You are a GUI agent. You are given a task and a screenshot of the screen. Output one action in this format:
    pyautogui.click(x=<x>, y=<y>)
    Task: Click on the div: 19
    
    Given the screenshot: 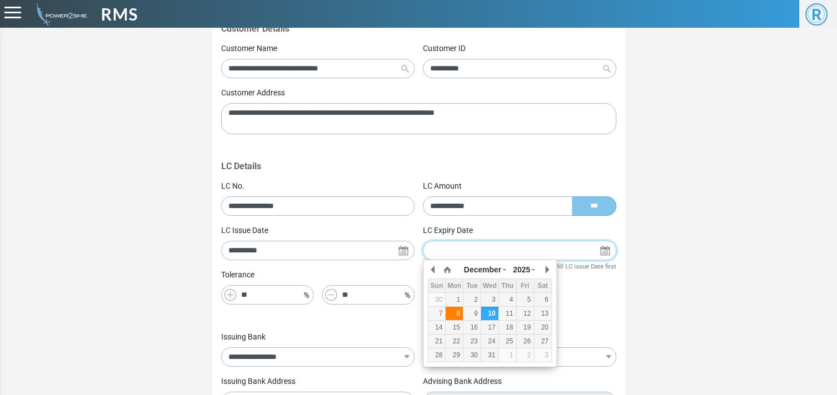 What is the action you would take?
    pyautogui.click(x=525, y=327)
    